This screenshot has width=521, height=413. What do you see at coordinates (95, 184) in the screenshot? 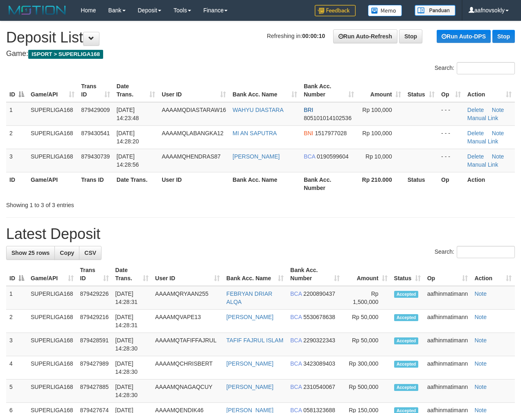
I see `th: Trans ID` at bounding box center [95, 184].